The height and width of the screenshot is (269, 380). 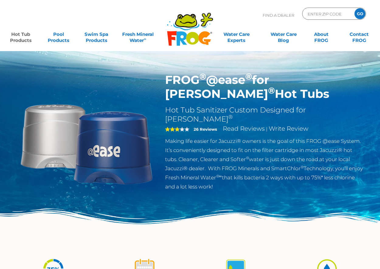 I want to click on a: ContactFROG, so click(x=359, y=34).